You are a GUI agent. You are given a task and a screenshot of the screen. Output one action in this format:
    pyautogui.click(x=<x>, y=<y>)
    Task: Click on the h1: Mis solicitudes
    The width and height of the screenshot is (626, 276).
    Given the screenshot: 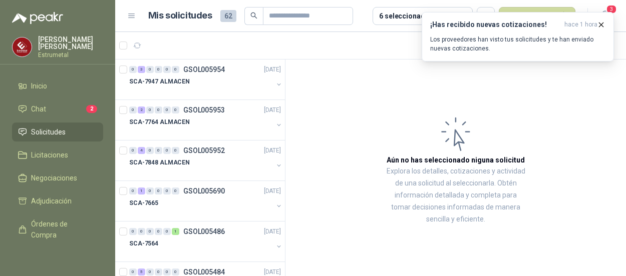 What is the action you would take?
    pyautogui.click(x=180, y=16)
    